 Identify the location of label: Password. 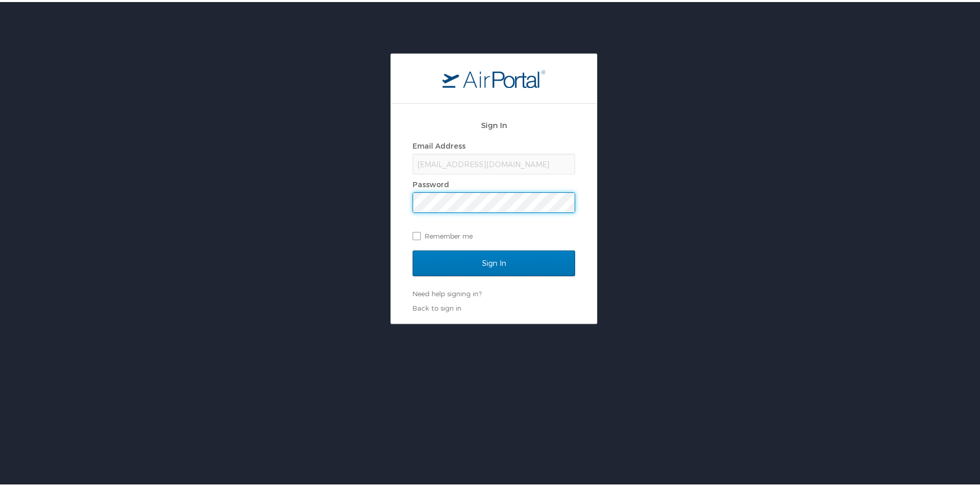
(431, 182).